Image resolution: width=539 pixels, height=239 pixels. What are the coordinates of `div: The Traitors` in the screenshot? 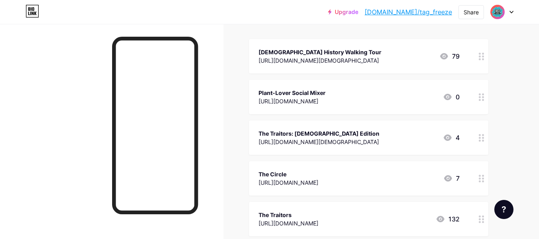 It's located at (288, 215).